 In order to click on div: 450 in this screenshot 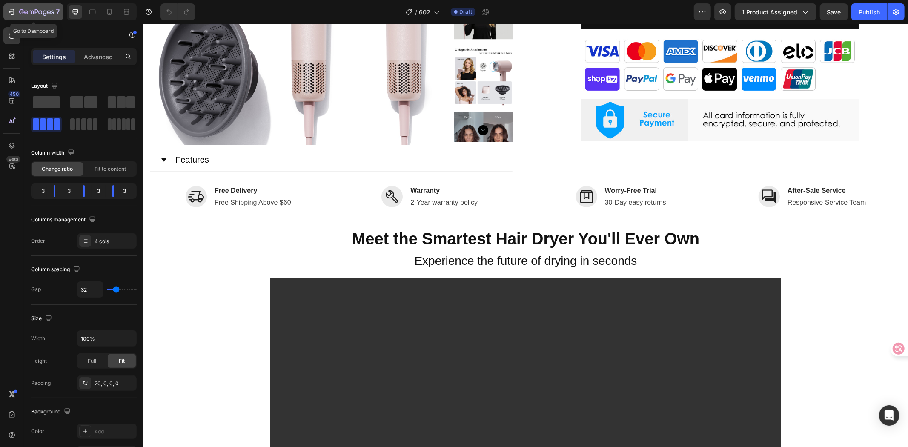, I will do `click(14, 94)`.